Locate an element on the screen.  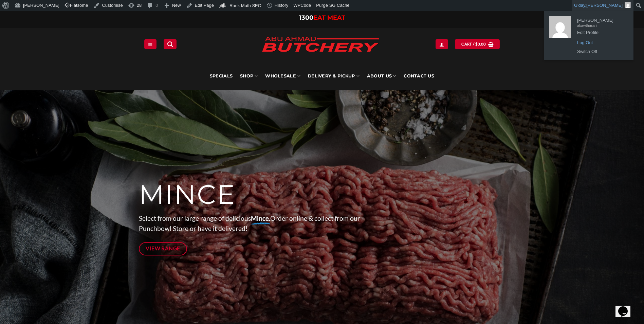
bdi: 0.00 is located at coordinates (481, 44).